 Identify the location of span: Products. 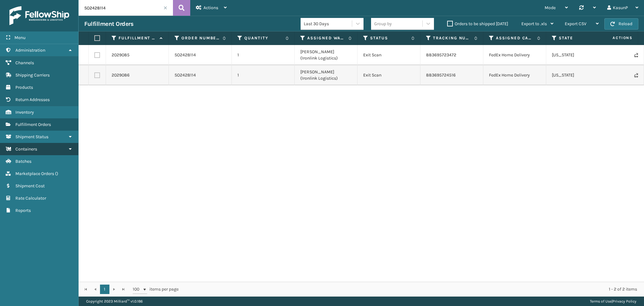
(24, 87).